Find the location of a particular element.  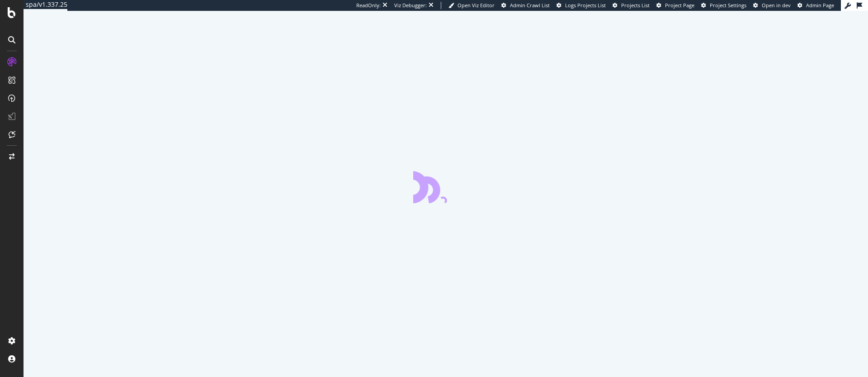

span: Admin Crawl List is located at coordinates (530, 5).